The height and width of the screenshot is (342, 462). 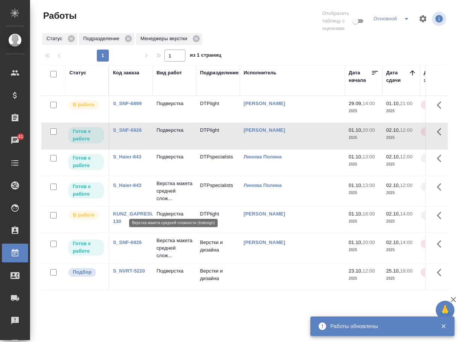 What do you see at coordinates (444, 326) in the screenshot?
I see `button: Закрыть` at bounding box center [444, 326].